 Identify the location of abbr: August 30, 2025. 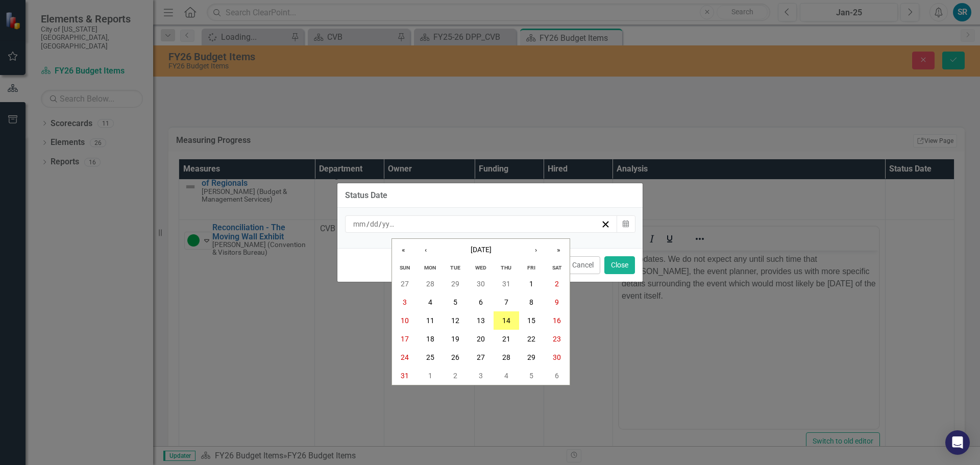
(557, 358).